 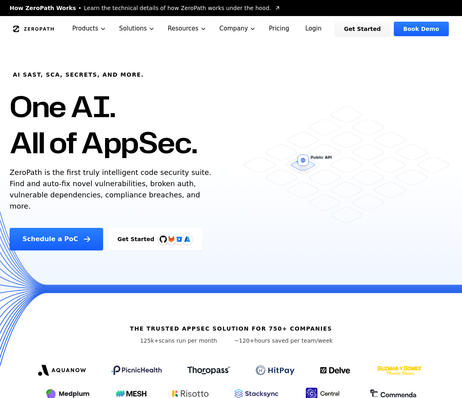 What do you see at coordinates (238, 28) in the screenshot?
I see `button: Company` at bounding box center [238, 28].